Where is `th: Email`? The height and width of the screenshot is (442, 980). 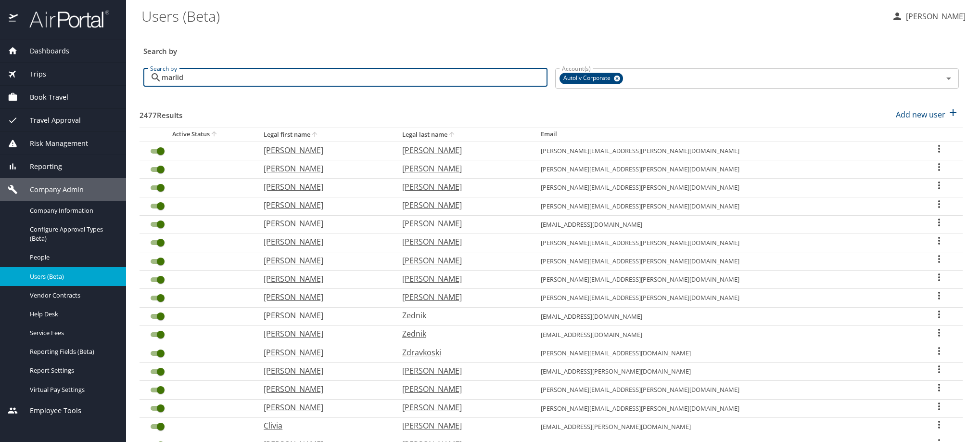 th: Email is located at coordinates (724, 134).